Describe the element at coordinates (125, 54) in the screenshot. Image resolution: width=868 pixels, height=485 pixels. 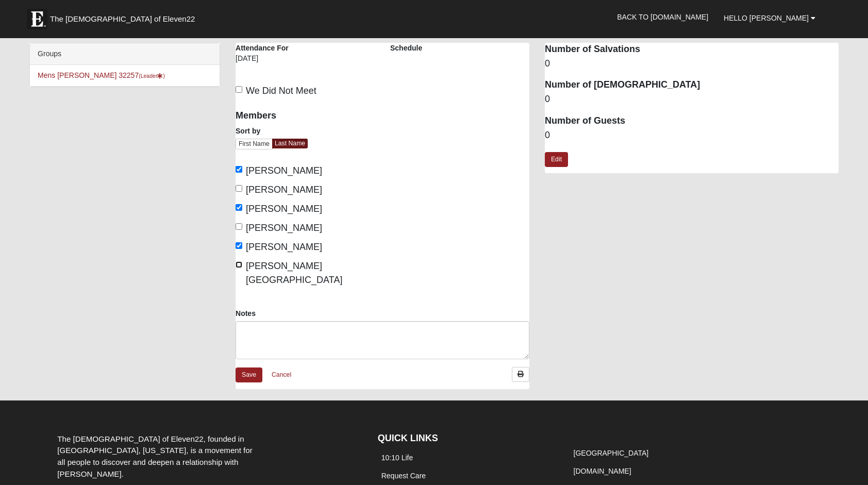
I see `div: Groups` at that location.